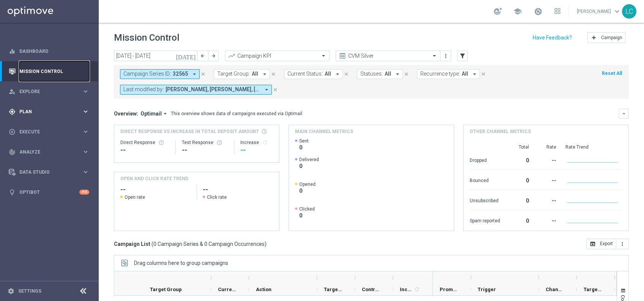  I want to click on button: equalizer Dashboard, so click(49, 51).